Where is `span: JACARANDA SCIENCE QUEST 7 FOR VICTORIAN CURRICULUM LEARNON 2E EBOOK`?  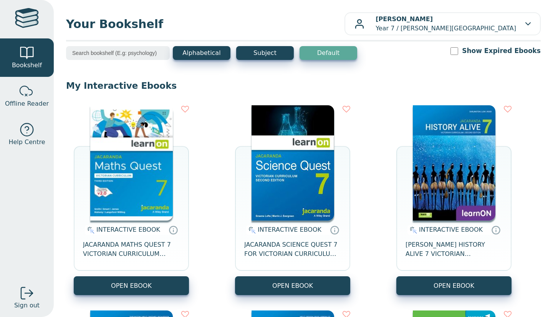
span: JACARANDA SCIENCE QUEST 7 FOR VICTORIAN CURRICULUM LEARNON 2E EBOOK is located at coordinates (293, 249).